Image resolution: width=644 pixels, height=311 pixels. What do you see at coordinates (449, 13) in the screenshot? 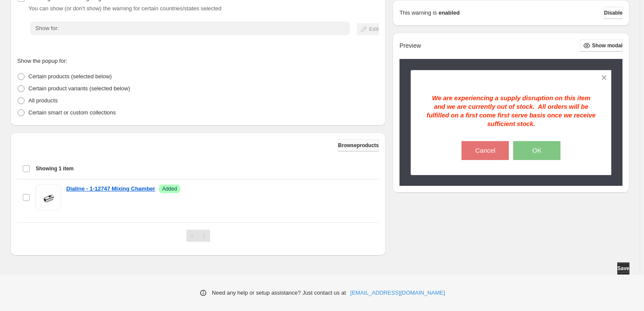
I see `strong: enabled` at bounding box center [449, 13].